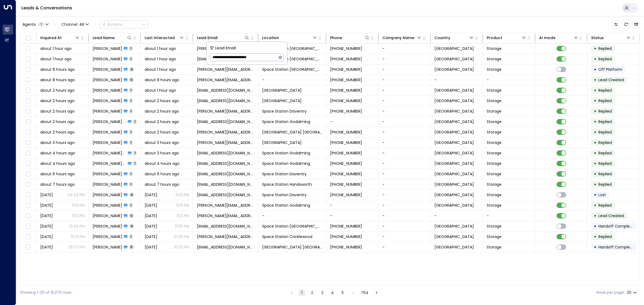 Image resolution: width=644 pixels, height=305 pixels. I want to click on span: about 1 hour ago, so click(160, 59).